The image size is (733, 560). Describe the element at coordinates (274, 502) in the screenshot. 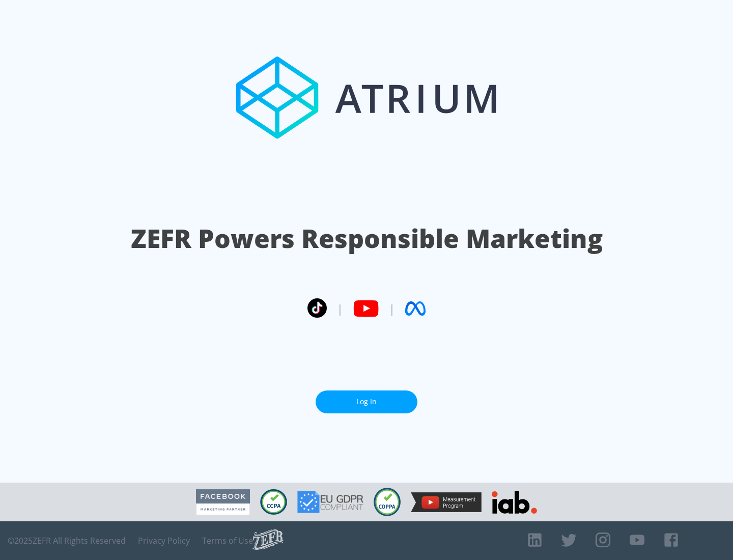

I see `img: CCPA Compliant` at that location.